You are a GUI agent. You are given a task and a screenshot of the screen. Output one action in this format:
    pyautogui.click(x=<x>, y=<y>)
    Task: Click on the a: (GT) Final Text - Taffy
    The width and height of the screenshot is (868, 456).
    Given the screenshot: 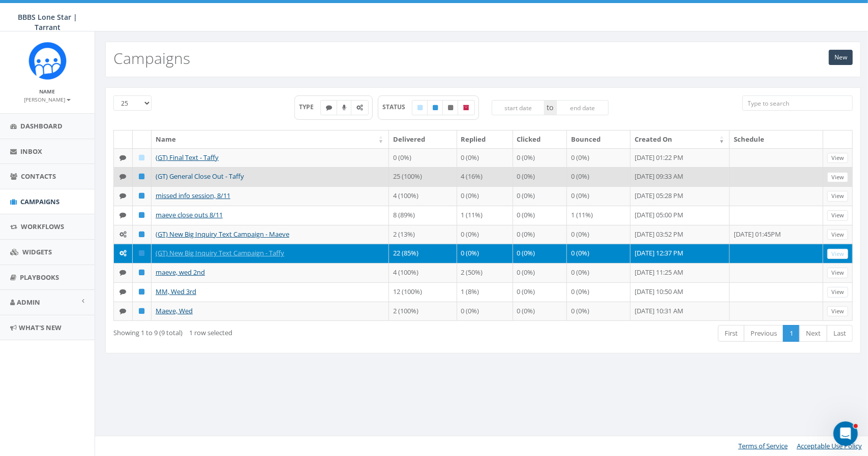 What is the action you would take?
    pyautogui.click(x=187, y=158)
    